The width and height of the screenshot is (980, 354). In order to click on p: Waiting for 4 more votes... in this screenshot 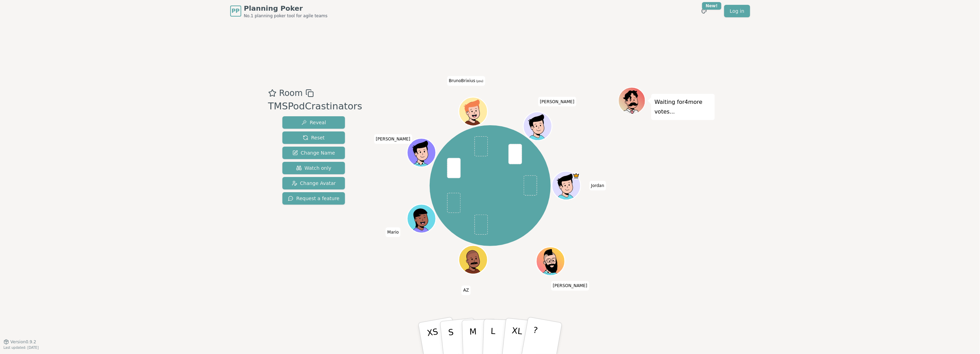, I will do `click(683, 107)`.